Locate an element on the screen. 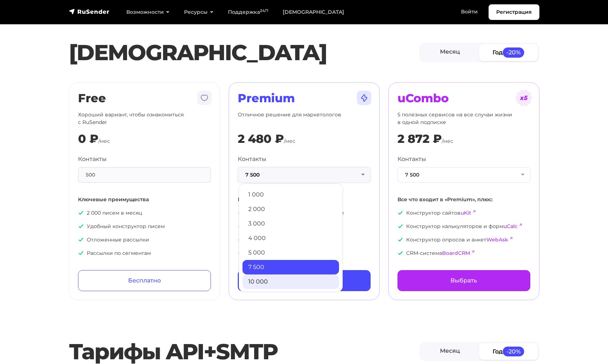  a: uCalc is located at coordinates (510, 226).